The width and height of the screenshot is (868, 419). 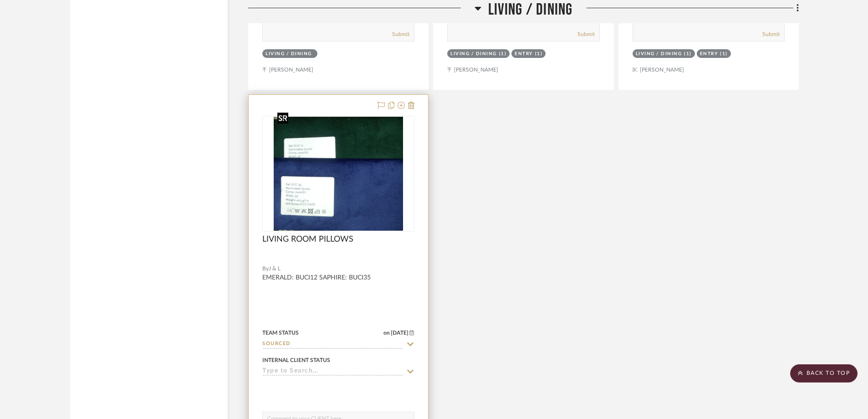 I want to click on span: By, so click(x=266, y=269).